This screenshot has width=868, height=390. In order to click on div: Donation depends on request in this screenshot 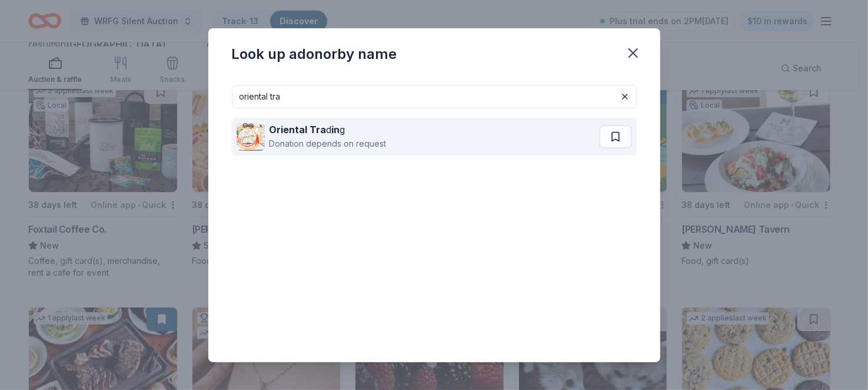, I will do `click(328, 144)`.